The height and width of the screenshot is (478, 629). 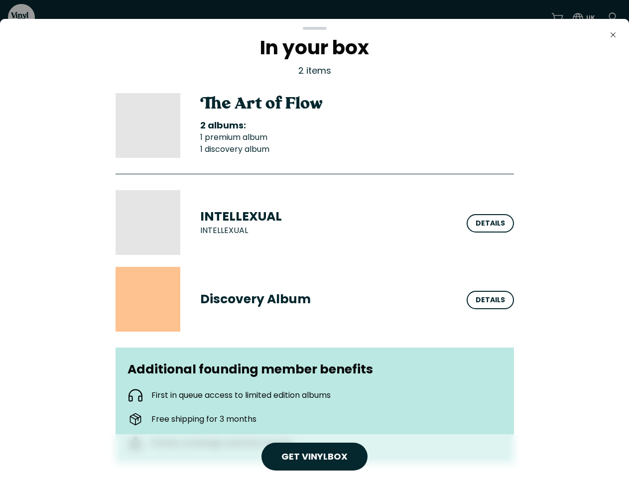 What do you see at coordinates (241, 396) in the screenshot?
I see `p: First in queue access to limited edition albums` at bounding box center [241, 396].